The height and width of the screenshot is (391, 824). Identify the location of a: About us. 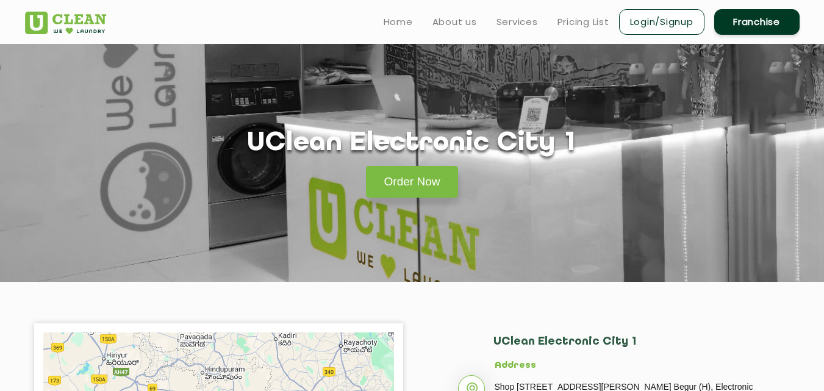
(454, 22).